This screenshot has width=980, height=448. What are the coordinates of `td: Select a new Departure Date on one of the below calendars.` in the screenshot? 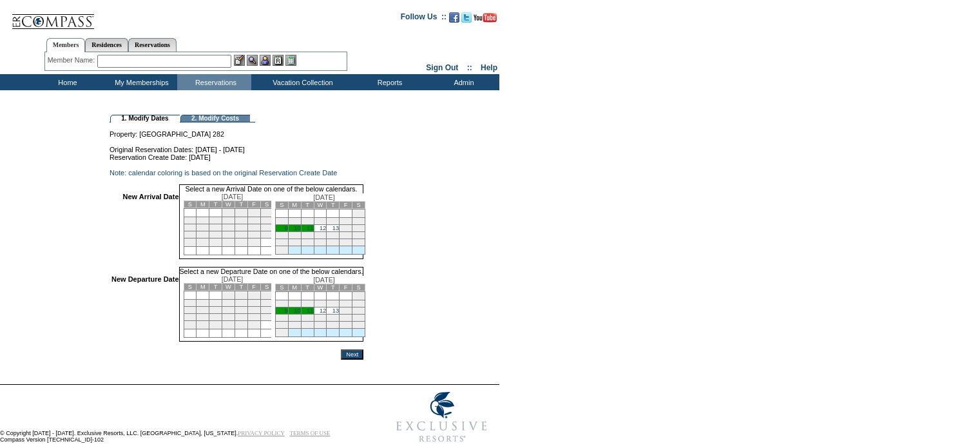 It's located at (271, 270).